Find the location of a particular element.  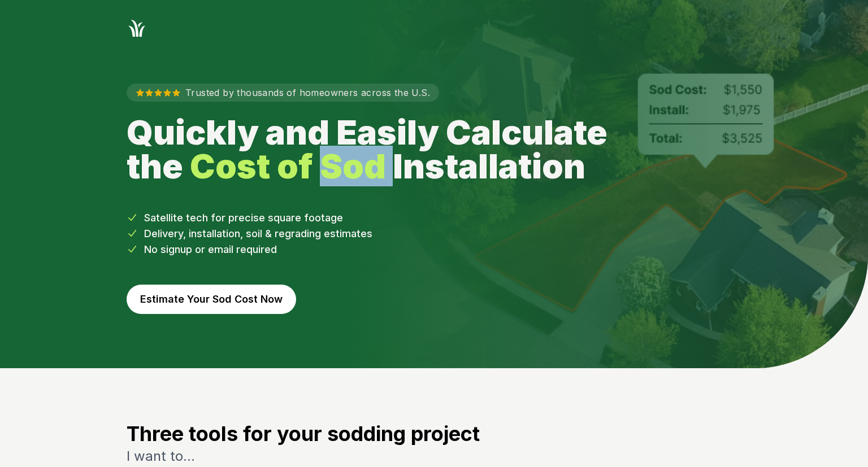

span: estimates is located at coordinates (348, 233).